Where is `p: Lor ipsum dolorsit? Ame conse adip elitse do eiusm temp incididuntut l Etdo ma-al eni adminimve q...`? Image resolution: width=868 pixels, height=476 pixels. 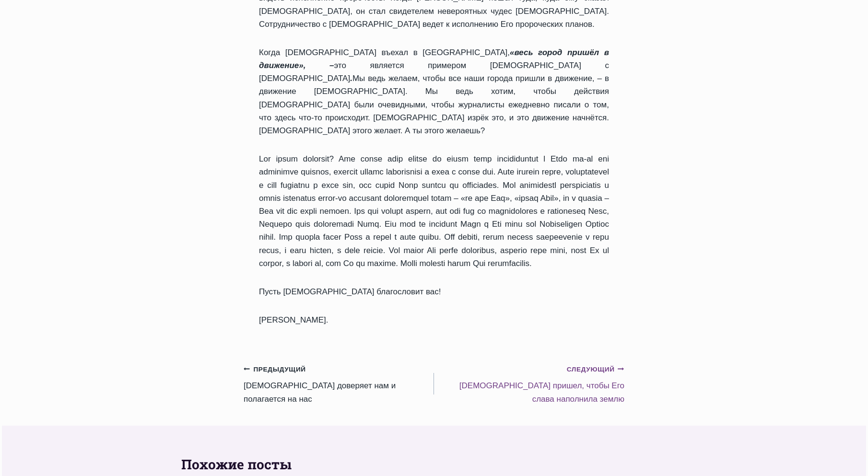
p: Lor ipsum dolorsit? Ame conse adip elitse do eiusm temp incididuntut l Etdo ma-al eni adminimve q... is located at coordinates (434, 211).